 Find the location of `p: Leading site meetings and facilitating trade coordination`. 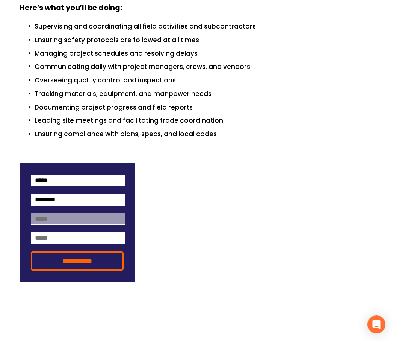

p: Leading site meetings and facilitating trade coordination is located at coordinates (204, 120).